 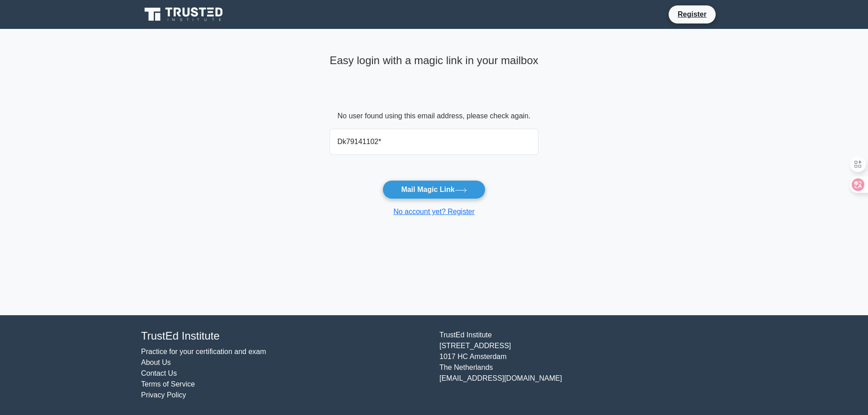 What do you see at coordinates (164, 395) in the screenshot?
I see `a: Privacy Policy` at bounding box center [164, 395].